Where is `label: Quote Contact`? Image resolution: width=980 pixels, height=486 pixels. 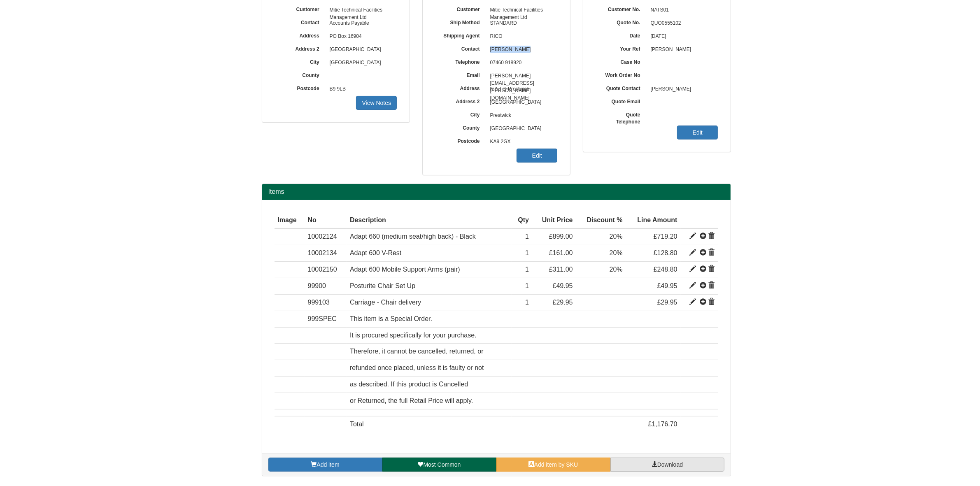
label: Quote Contact is located at coordinates (621, 87).